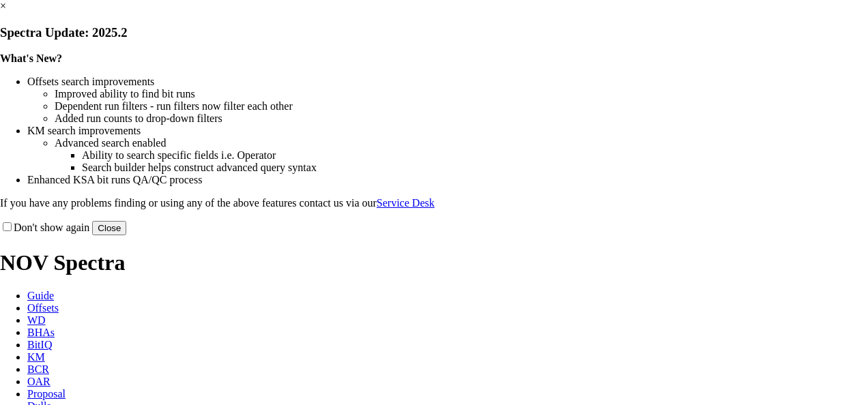  Describe the element at coordinates (40, 344) in the screenshot. I see `span: BitIQ` at that location.